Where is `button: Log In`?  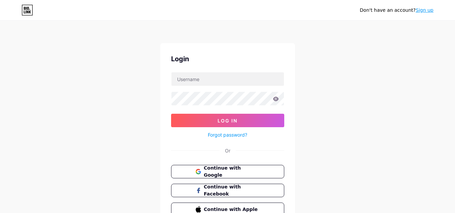 button: Log In is located at coordinates (228, 121).